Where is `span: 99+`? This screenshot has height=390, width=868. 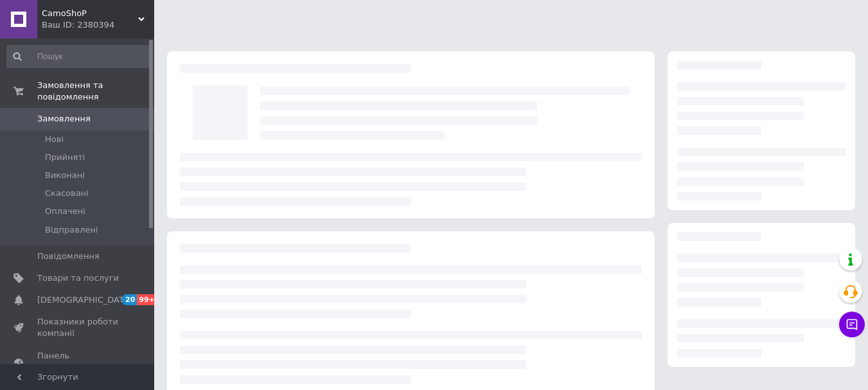
span: 99+ is located at coordinates (147, 299).